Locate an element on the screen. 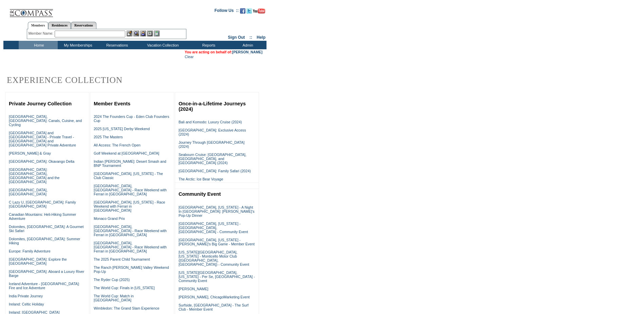  a: Canadian Mountains: Heli-Hiking Summer Adventure is located at coordinates (43, 217).